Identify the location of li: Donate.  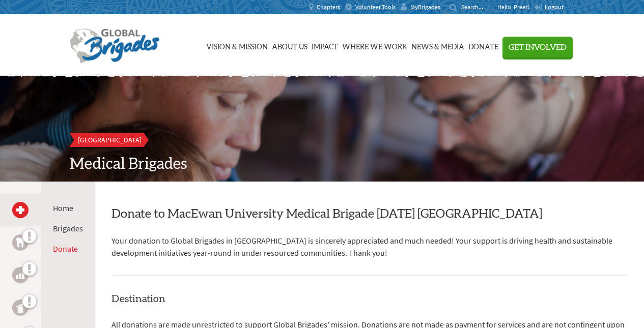
(68, 249).